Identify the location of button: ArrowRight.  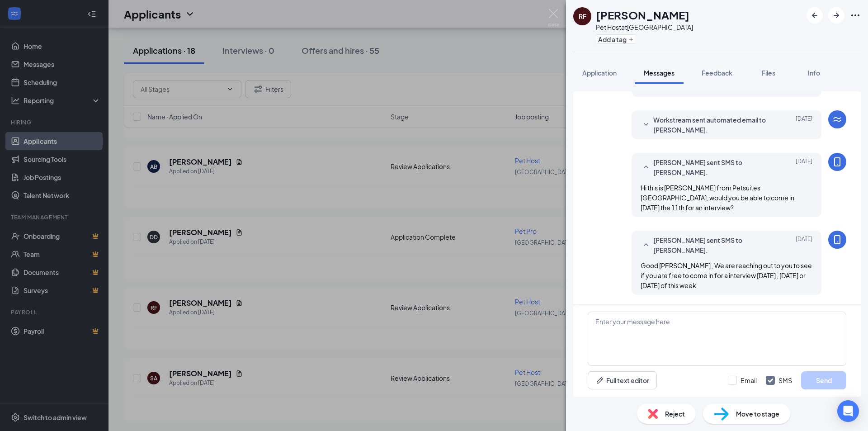
(836, 16).